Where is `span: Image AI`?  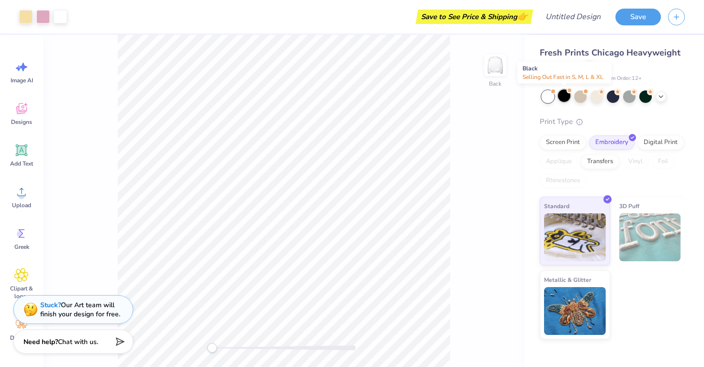
span: Image AI is located at coordinates (22, 80).